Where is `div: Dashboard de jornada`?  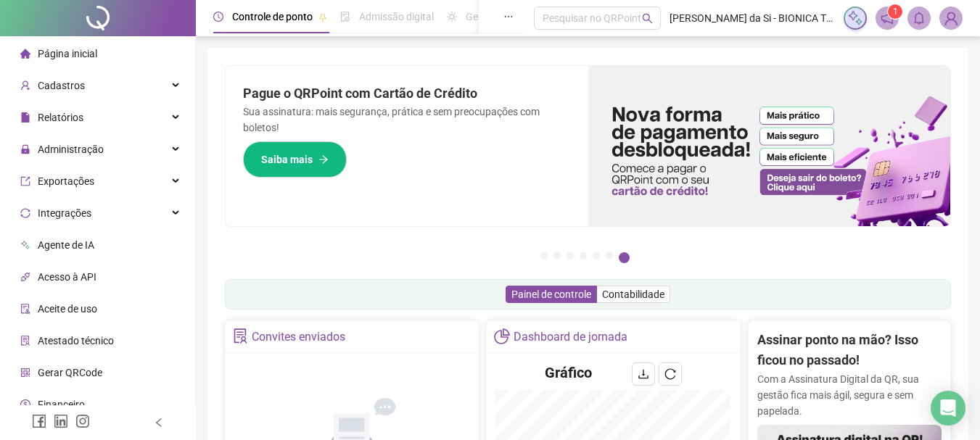 div: Dashboard de jornada is located at coordinates (570, 337).